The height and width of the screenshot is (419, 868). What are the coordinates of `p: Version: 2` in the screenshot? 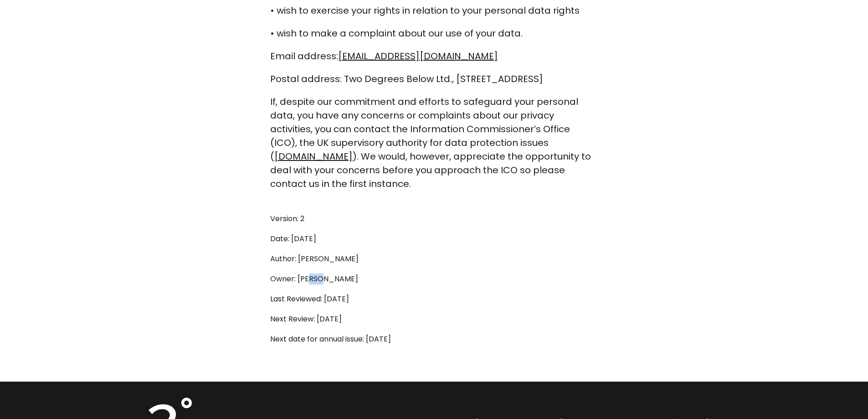 It's located at (434, 219).